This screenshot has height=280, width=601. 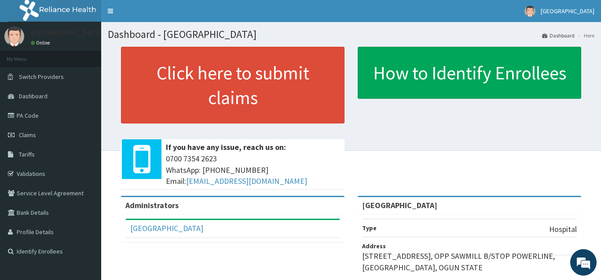 I want to click on b: Administrators, so click(x=152, y=205).